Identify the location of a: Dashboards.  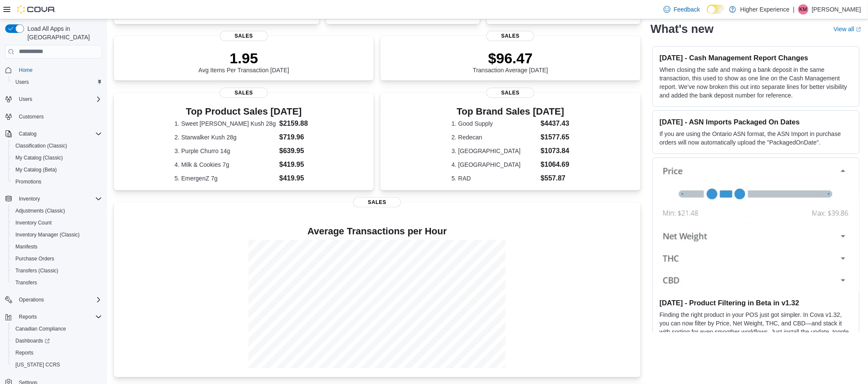
(57, 341).